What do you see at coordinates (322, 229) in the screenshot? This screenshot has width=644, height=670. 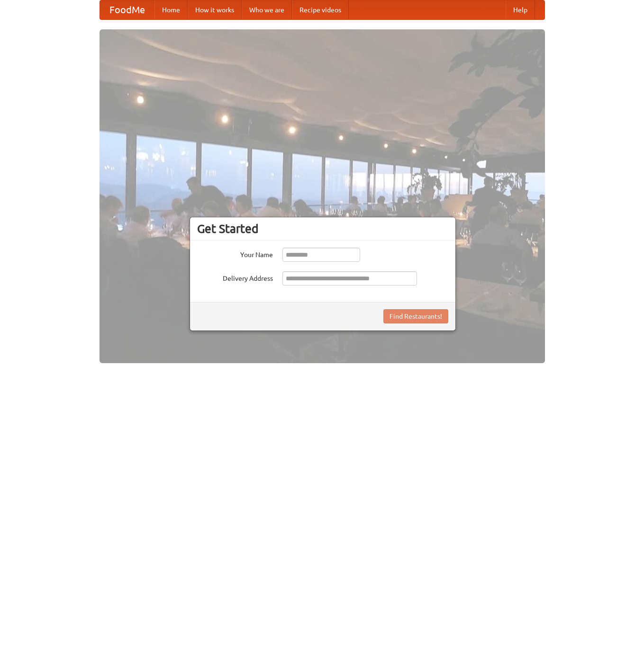 I see `h3: Get Started` at bounding box center [322, 229].